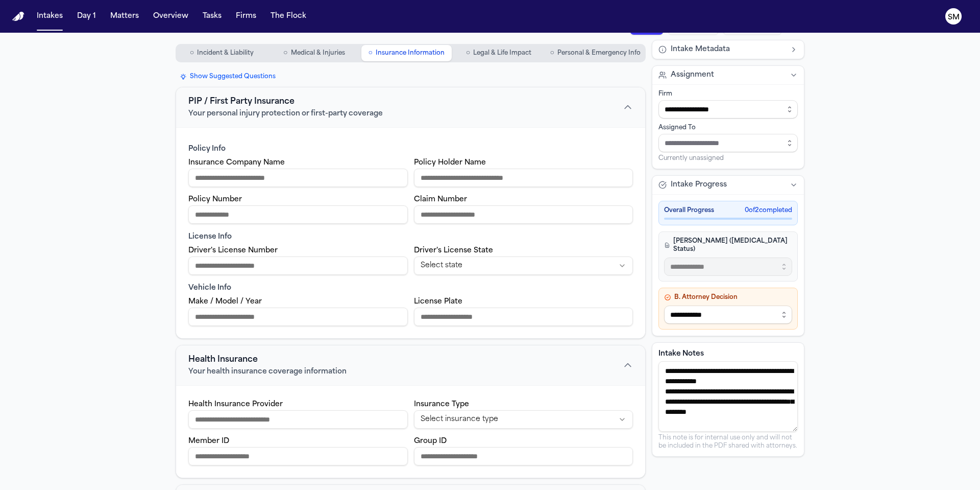 The width and height of the screenshot is (980, 490). I want to click on label: Insurance Company Name, so click(236, 163).